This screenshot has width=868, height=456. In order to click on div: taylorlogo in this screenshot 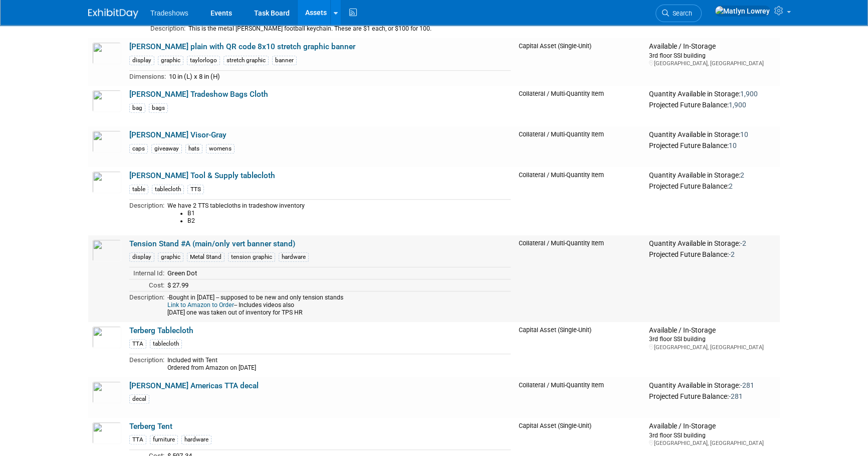, I will do `click(204, 60)`.